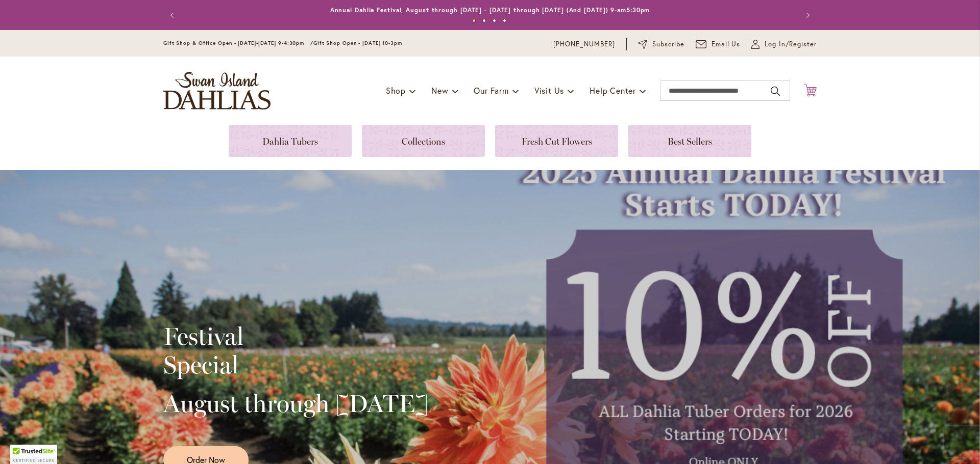 This screenshot has height=464, width=980. Describe the element at coordinates (217, 91) in the screenshot. I see `a: store logo` at that location.